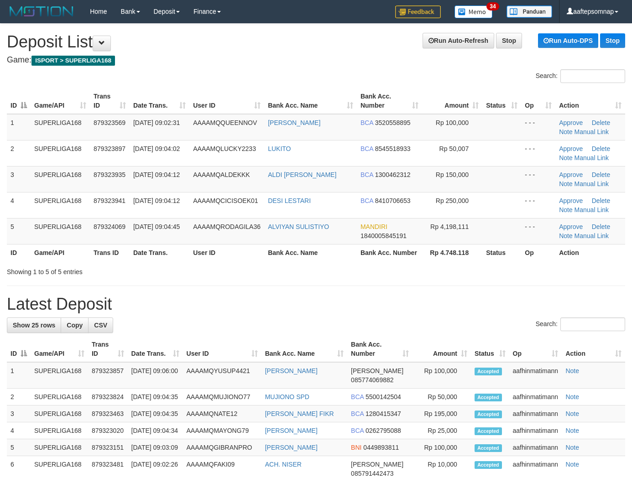 The image size is (632, 478). I want to click on td: Rp 25,000, so click(442, 431).